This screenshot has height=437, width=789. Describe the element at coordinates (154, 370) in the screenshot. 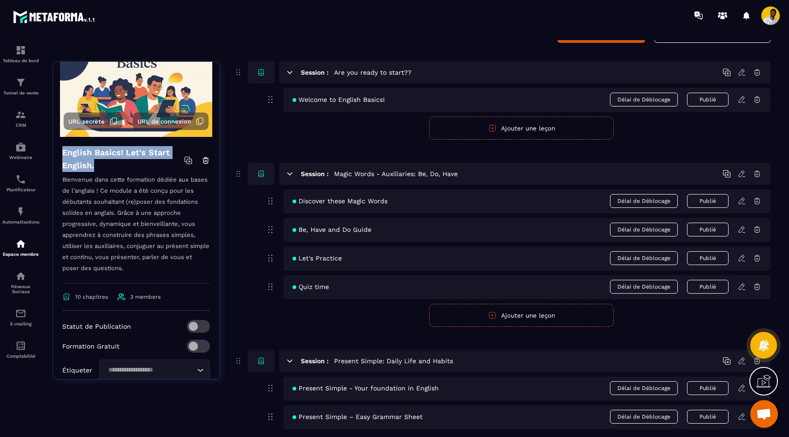

I see `div: Search for option` at that location.